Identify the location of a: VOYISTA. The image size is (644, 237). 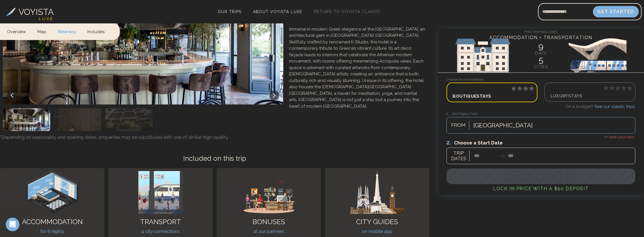
(29, 11).